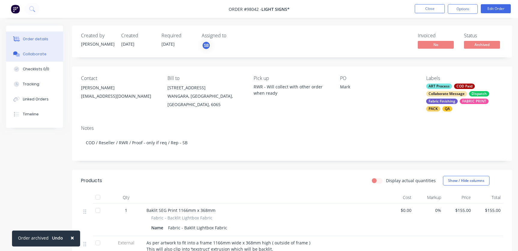  I want to click on img: Factory, so click(15, 9).